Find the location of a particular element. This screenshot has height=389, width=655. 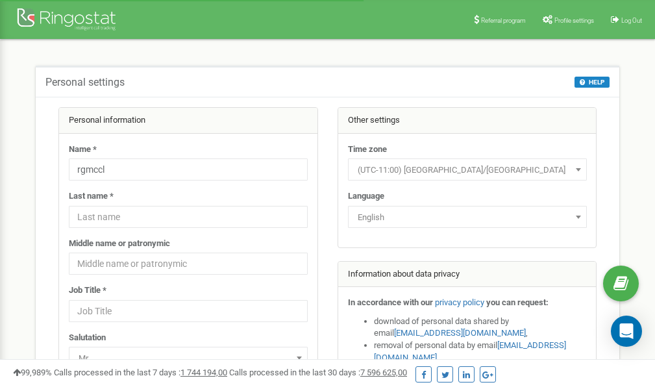

span: 99,989% is located at coordinates (32, 372).